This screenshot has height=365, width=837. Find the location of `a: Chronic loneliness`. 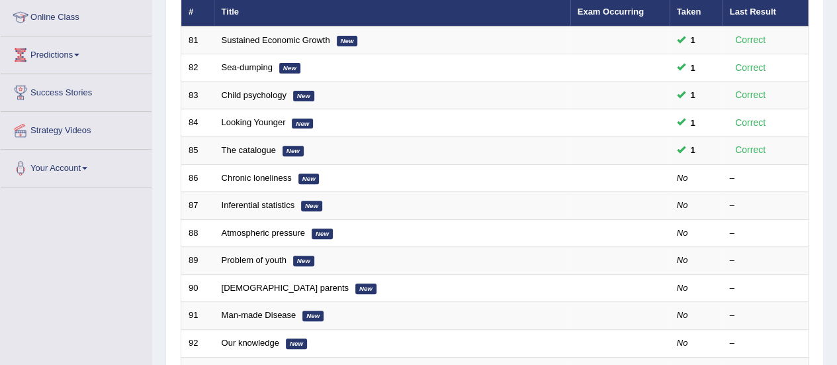

a: Chronic loneliness is located at coordinates (257, 177).